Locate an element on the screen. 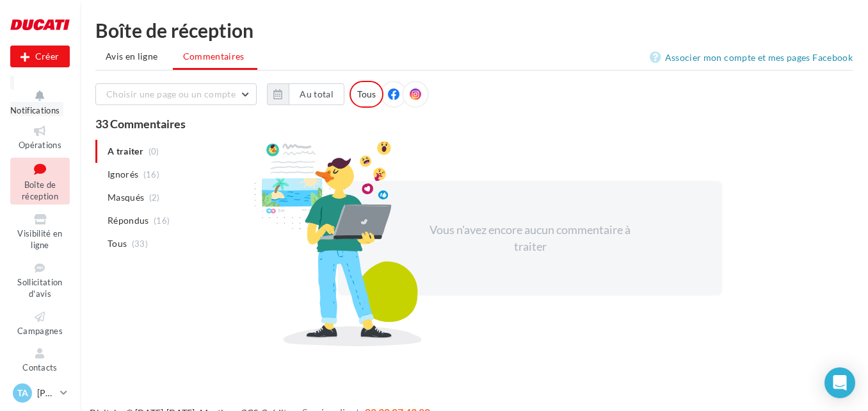 The width and height of the screenshot is (868, 411). span: Boîte de réception is located at coordinates (40, 190).